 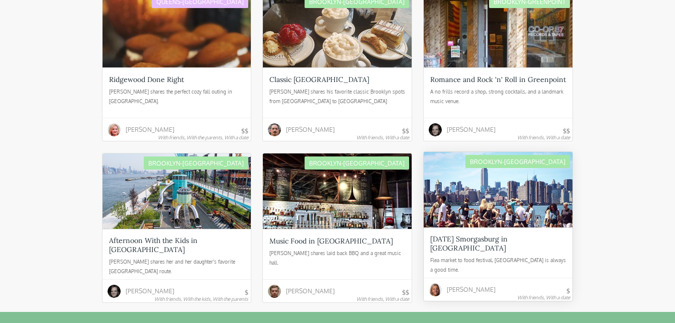 What do you see at coordinates (498, 79) in the screenshot?
I see `div: Romance and Rock 'n' Roll in Greenpoint` at bounding box center [498, 79].